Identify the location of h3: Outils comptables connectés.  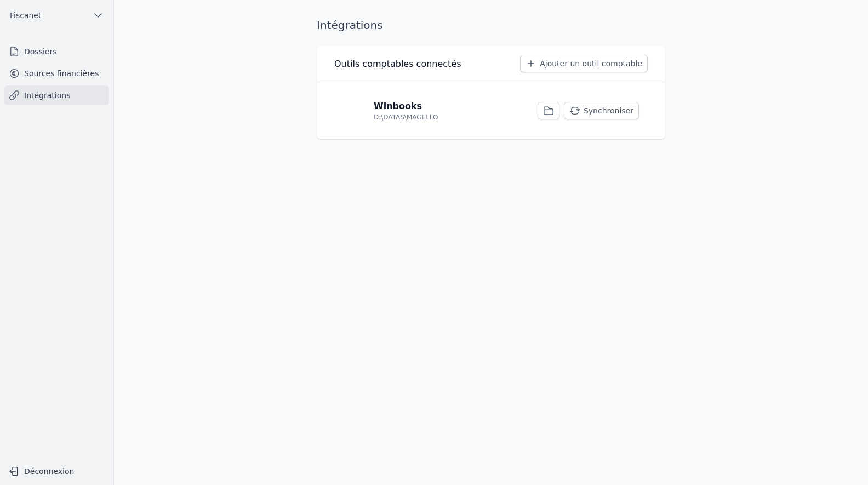
(398, 64).